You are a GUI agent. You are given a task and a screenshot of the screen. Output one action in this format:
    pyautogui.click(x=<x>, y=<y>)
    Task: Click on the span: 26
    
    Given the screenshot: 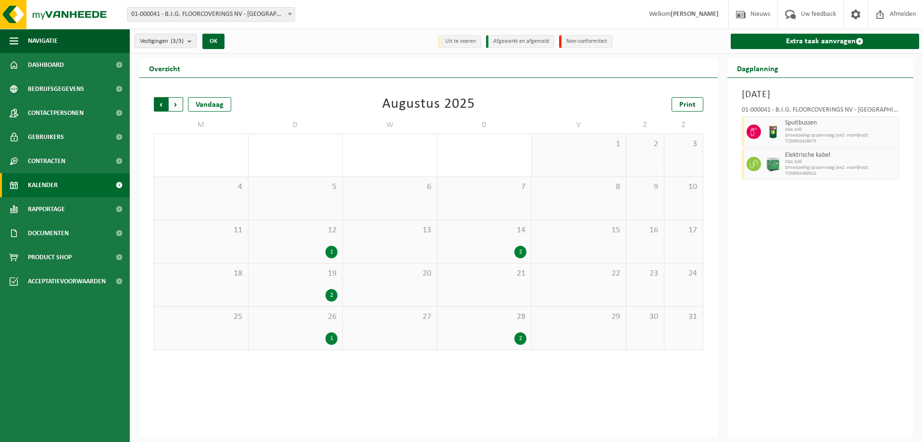 What is the action you would take?
    pyautogui.click(x=296, y=317)
    